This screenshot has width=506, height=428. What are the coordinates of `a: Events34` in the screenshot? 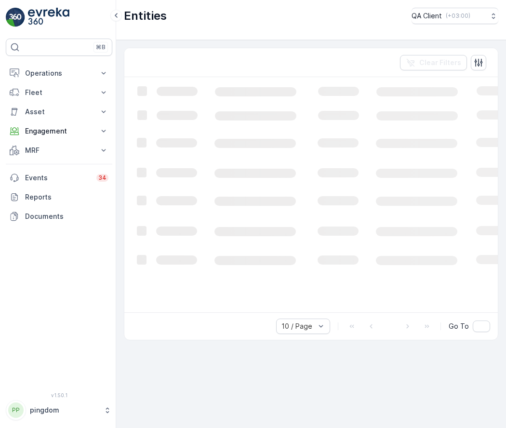 It's located at (59, 178).